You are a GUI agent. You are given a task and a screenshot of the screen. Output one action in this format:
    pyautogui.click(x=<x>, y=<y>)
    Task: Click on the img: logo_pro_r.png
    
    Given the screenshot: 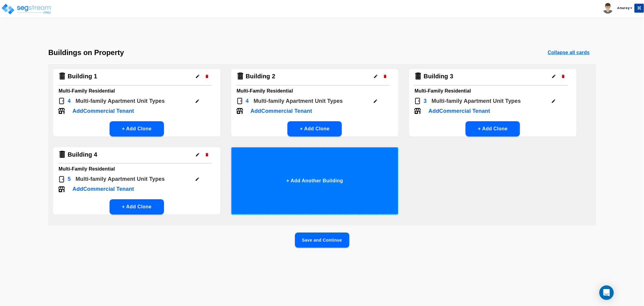 What is the action you would take?
    pyautogui.click(x=27, y=9)
    